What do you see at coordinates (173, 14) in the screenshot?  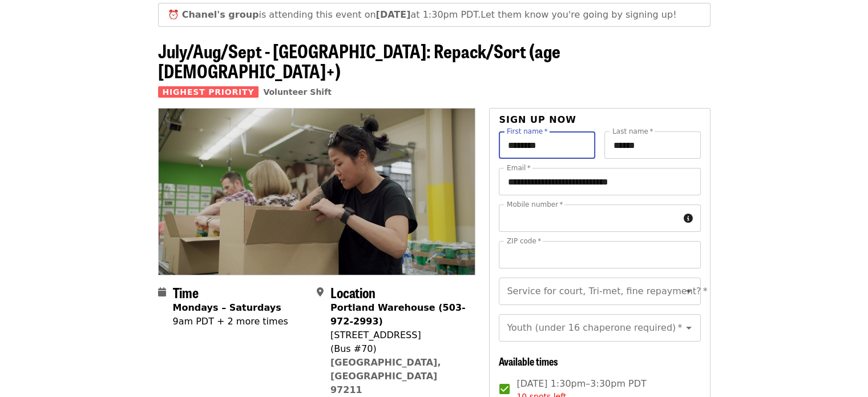 I see `span: clock emoji` at bounding box center [173, 14].